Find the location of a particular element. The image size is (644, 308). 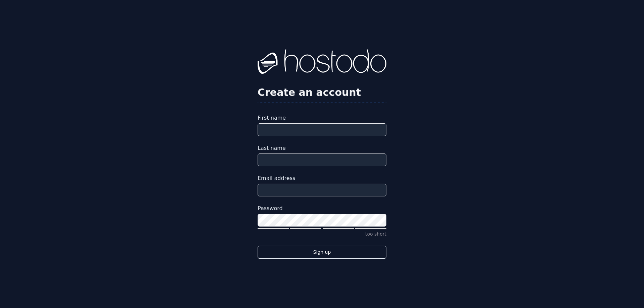

h2: Create an account is located at coordinates (322, 92).